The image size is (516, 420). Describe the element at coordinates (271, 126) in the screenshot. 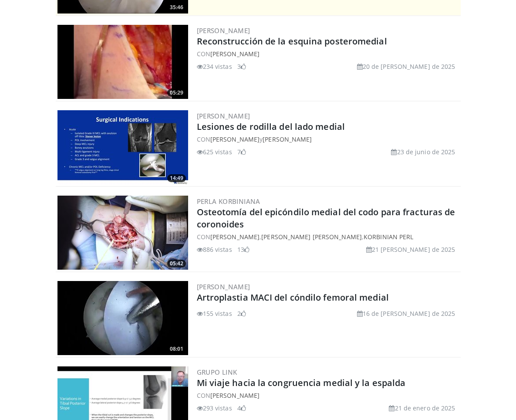

I see `font: Lesiones de rodilla del lado medial` at that location.